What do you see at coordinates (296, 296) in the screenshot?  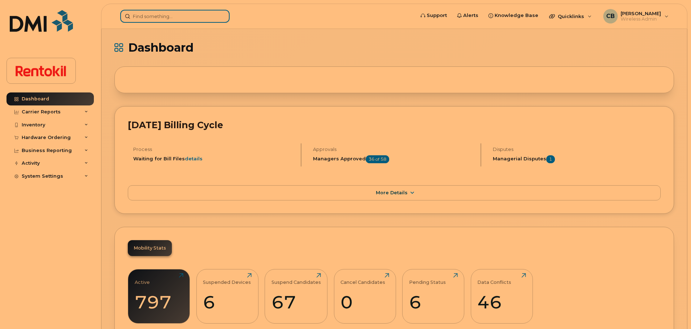 I see `a: Suspend Candidates67` at bounding box center [296, 296].